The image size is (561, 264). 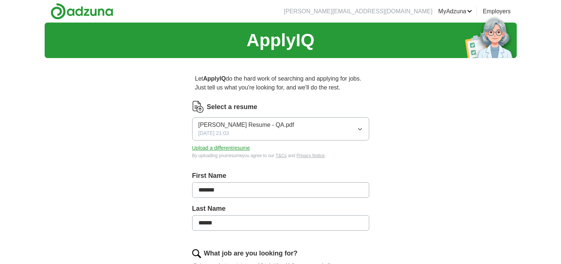 I want to click on strong: ApplyIQ, so click(x=214, y=78).